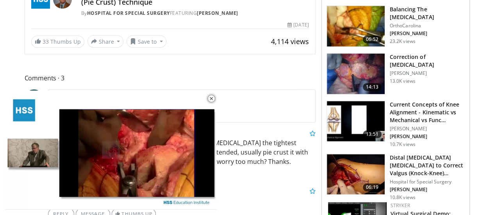 The image size is (494, 215). I want to click on button: Share, so click(105, 41).